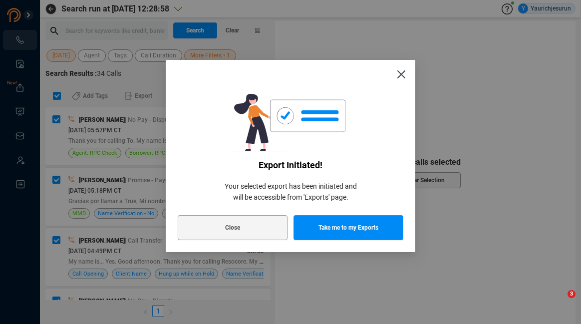  What do you see at coordinates (290, 197) in the screenshot?
I see `span: will be accessible from 'Exports' page.` at bounding box center [290, 197].